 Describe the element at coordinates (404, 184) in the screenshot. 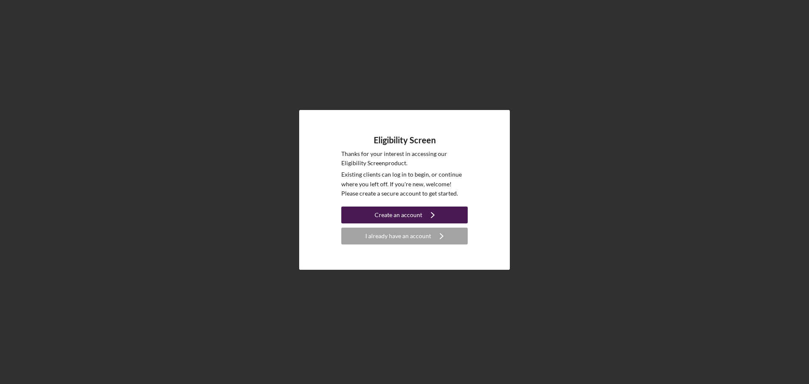

I see `p: Existing clients can log in to begin, or continue where you left off. If you're new, welcome! Ple...` at that location.